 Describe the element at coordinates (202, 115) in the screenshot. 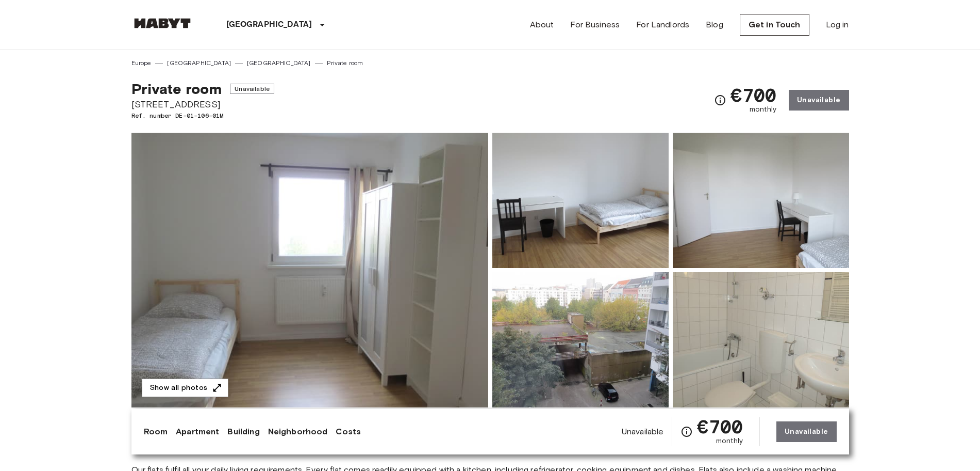

I see `span: Ref. number DE-01-106-01M` at that location.